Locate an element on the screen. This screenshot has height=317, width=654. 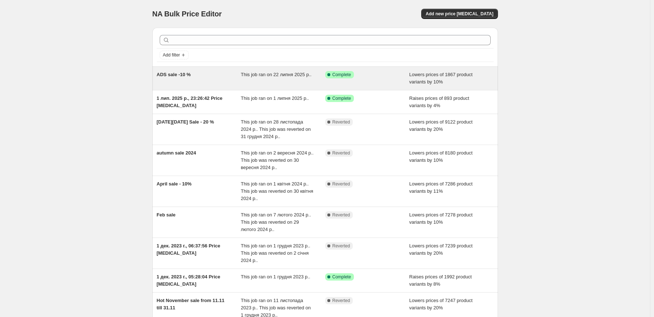
span: This job ran on 22 липня 2025 р.. is located at coordinates (276, 74).